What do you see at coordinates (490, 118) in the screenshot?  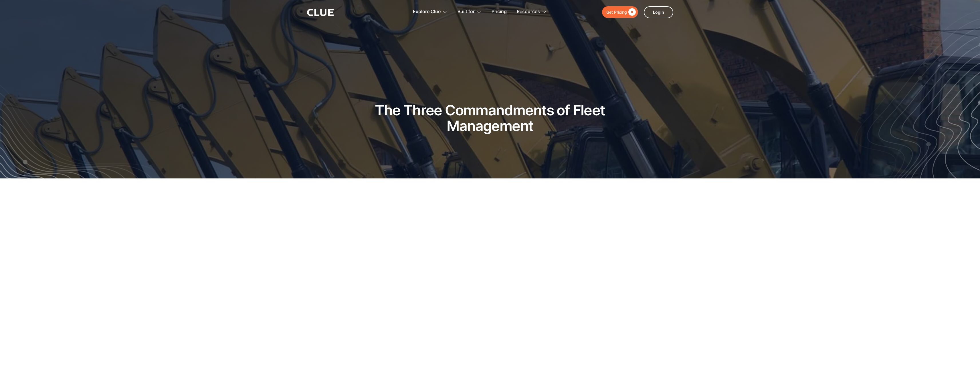 I see `h1: The Three Commandments of Fleet Management` at bounding box center [490, 118].